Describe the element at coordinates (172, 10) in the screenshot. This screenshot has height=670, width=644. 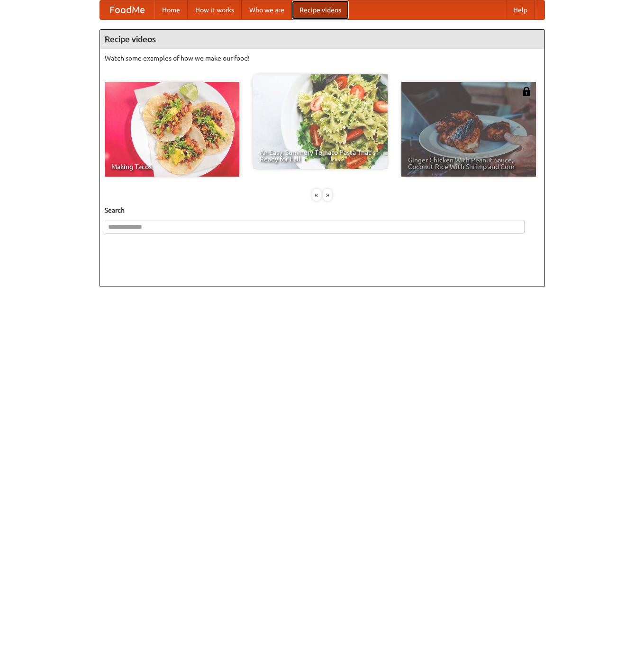
I see `a: Home` at that location.